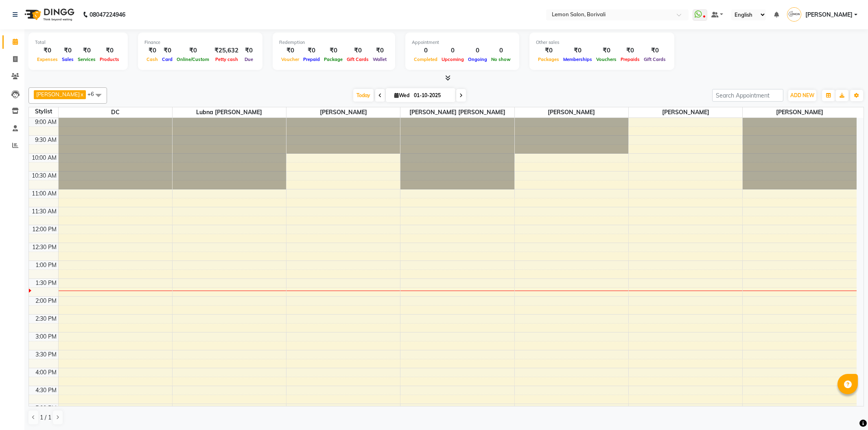  I want to click on span: Prepaid, so click(311, 60).